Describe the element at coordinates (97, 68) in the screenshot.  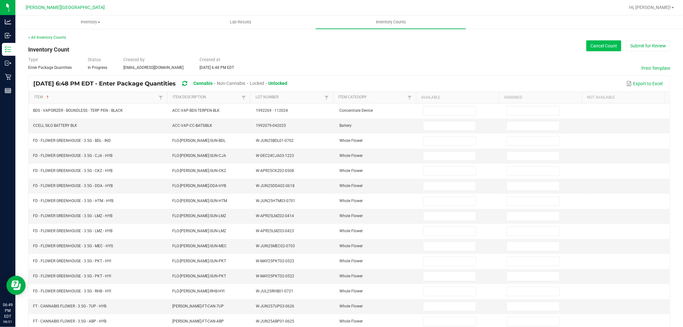
I see `span: In Progress` at that location.